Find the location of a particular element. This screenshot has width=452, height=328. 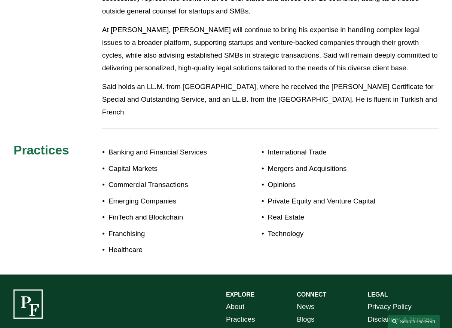

p: Opinions is located at coordinates (335, 185).